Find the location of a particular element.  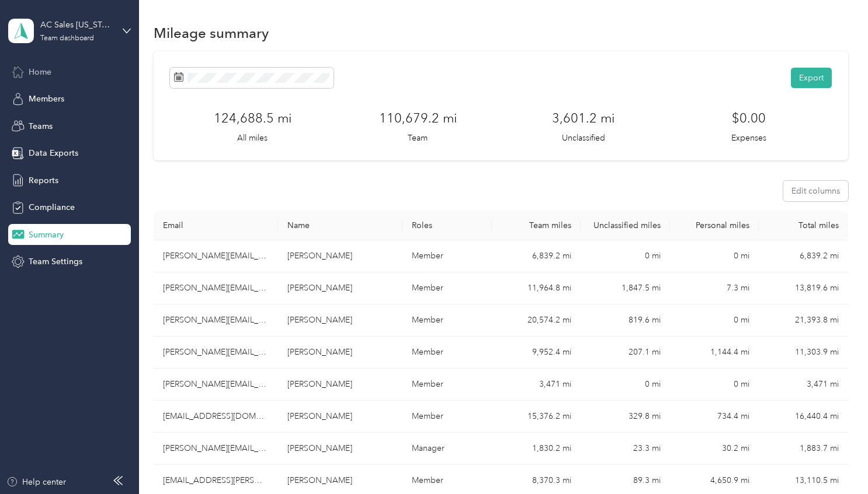

td: 207.1 mi is located at coordinates (625, 352).